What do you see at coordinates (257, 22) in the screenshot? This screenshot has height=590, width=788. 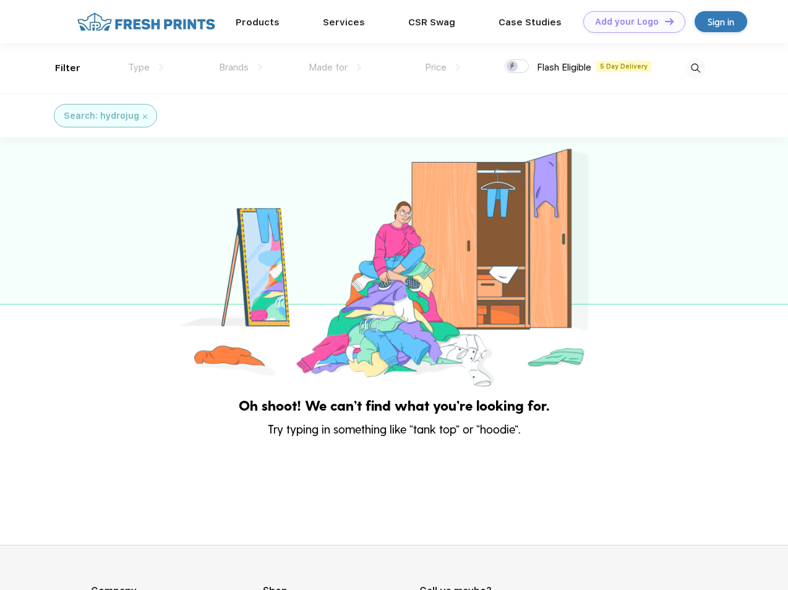 I see `a: Products` at bounding box center [257, 22].